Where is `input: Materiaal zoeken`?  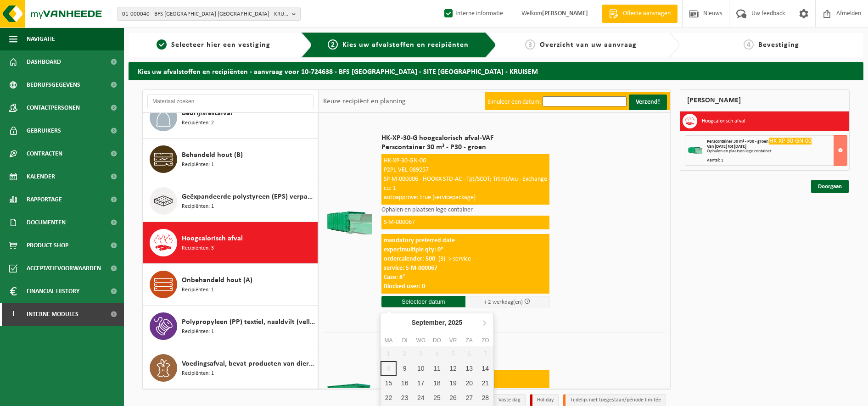 input: Materiaal zoeken is located at coordinates (231, 101).